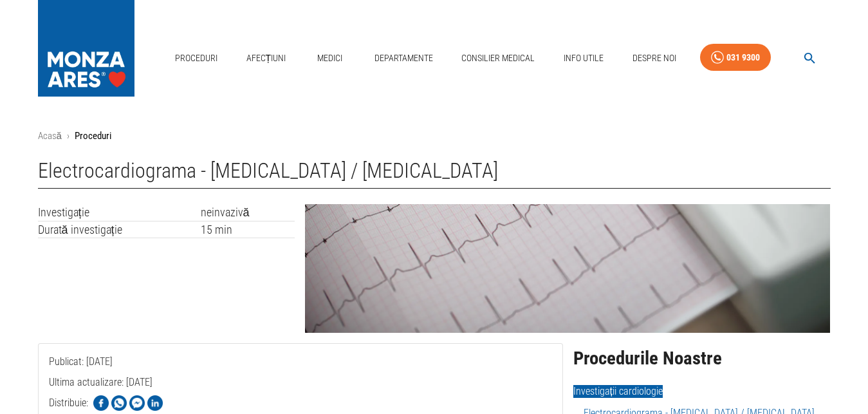 The image size is (868, 414). What do you see at coordinates (119, 403) in the screenshot?
I see `button: Share on WhatsApp` at bounding box center [119, 403].